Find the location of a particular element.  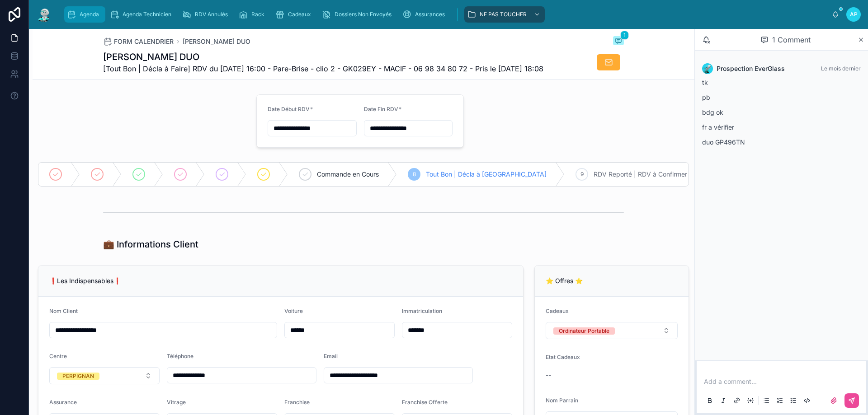

p: fr a vérifier is located at coordinates (781, 127).